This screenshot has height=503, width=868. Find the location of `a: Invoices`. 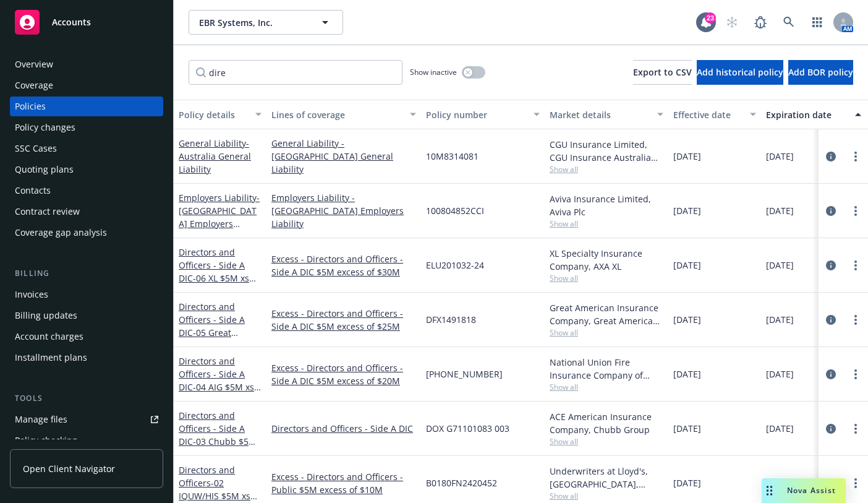

a: Invoices is located at coordinates (87, 294).